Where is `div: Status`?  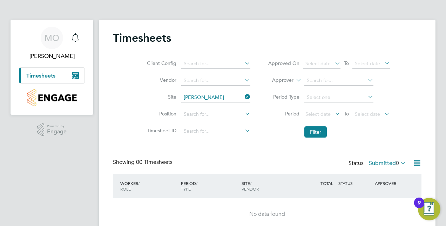 div: Status is located at coordinates (378, 163).